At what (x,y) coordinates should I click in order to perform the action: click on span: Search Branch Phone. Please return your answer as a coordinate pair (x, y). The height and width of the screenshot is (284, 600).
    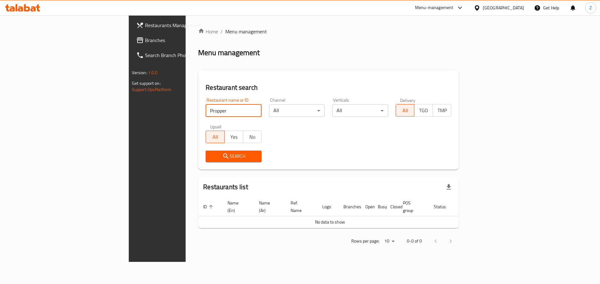
    Looking at the image, I should click on (184, 55).